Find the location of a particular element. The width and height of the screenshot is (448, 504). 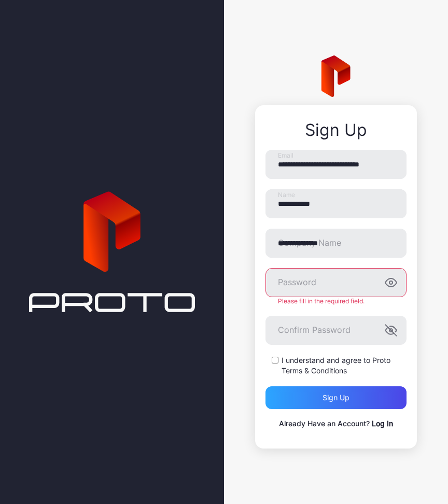

p: Already Have an Account? is located at coordinates (336, 423).